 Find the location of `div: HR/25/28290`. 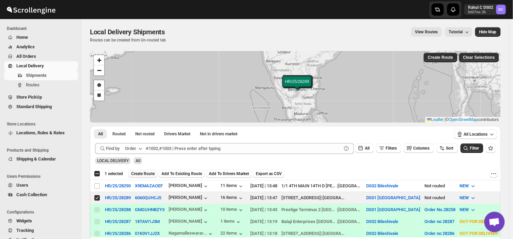

div: HR/25/28290 is located at coordinates (118, 186).